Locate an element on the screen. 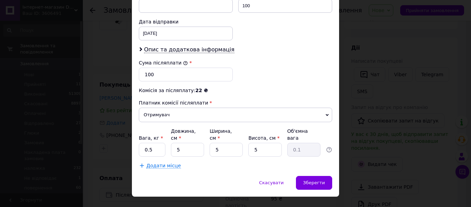  span: Платник комісії післяплати is located at coordinates (173, 103).